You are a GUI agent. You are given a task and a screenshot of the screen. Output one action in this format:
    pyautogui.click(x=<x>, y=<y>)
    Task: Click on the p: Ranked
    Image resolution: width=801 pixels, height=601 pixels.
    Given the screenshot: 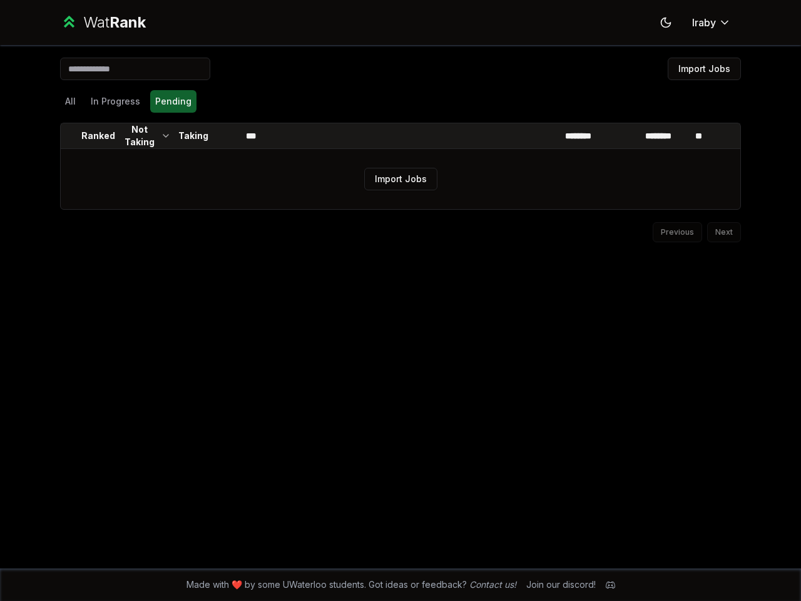 What is the action you would take?
    pyautogui.click(x=98, y=136)
    